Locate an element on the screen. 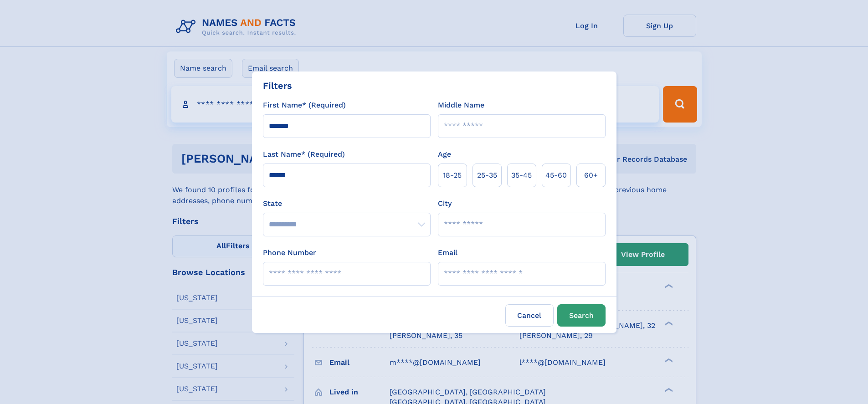 Image resolution: width=868 pixels, height=404 pixels. div: Filters is located at coordinates (277, 85).